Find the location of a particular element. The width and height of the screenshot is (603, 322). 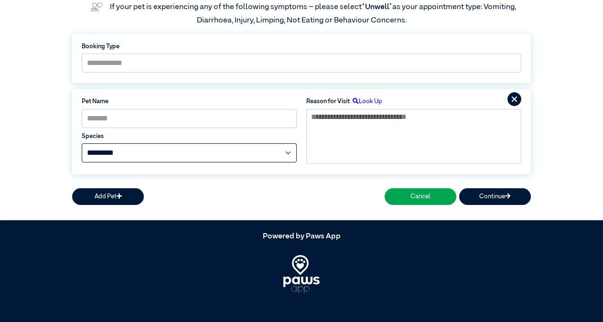

label: Pet Name is located at coordinates (189, 101).